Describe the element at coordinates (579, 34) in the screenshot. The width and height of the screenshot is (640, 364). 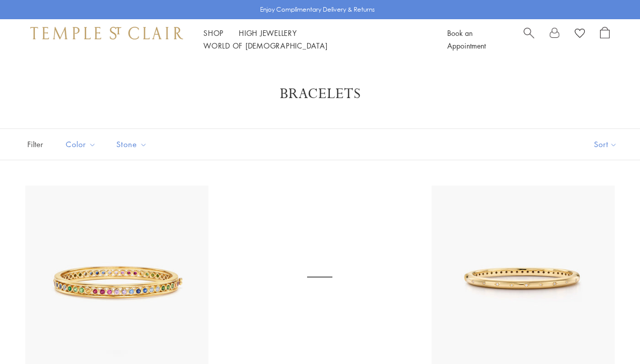
I see `a: View Wishlist` at that location.